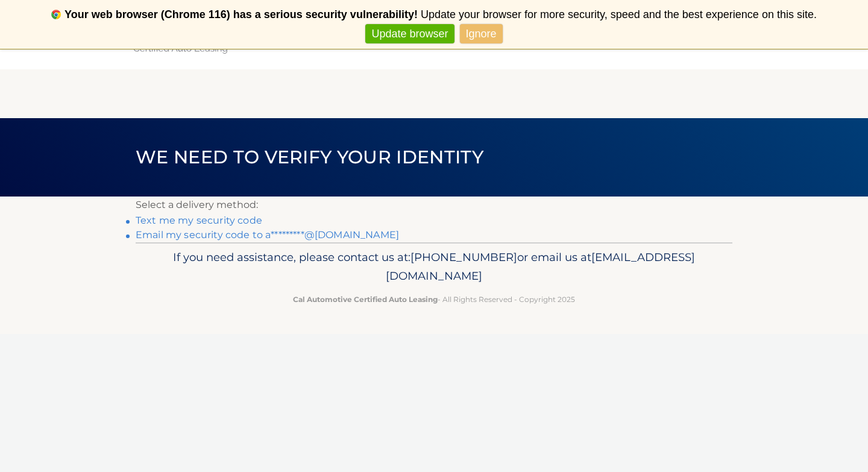  What do you see at coordinates (618, 14) in the screenshot?
I see `span: Update your browser for more security, speed and the best experience on this site.` at bounding box center [618, 14].